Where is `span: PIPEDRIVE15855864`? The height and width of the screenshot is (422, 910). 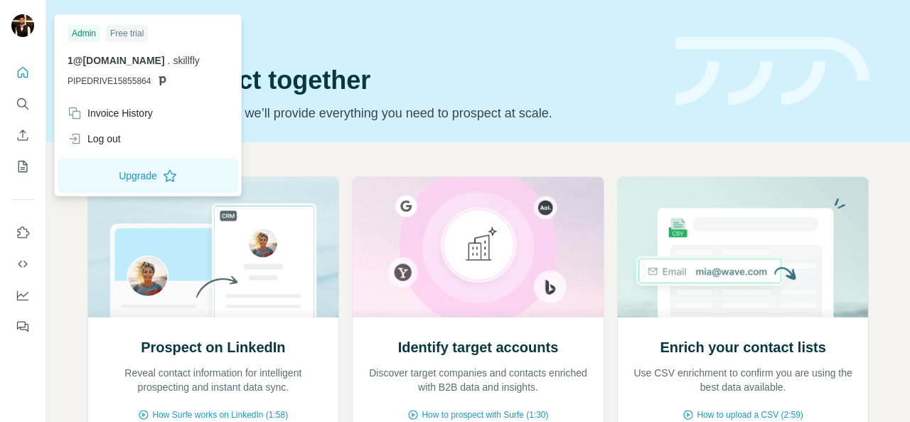 span: PIPEDRIVE15855864 is located at coordinates (109, 81).